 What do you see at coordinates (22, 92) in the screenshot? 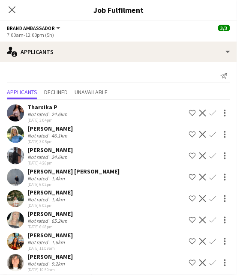
I see `span: Applicants` at bounding box center [22, 92].